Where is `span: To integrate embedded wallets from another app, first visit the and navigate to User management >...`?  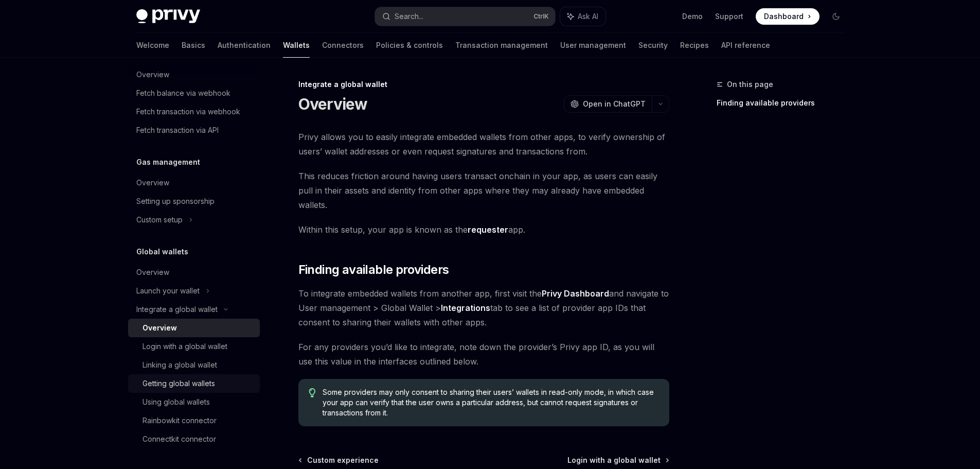
span: To integrate embedded wallets from another app, first visit the and navigate to User management >... is located at coordinates (483, 308).